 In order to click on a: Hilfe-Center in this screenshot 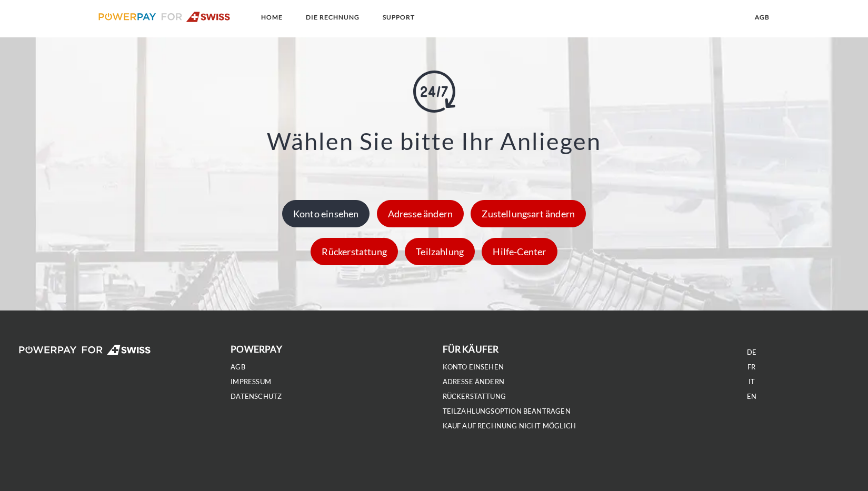, I will do `click(519, 252)`.